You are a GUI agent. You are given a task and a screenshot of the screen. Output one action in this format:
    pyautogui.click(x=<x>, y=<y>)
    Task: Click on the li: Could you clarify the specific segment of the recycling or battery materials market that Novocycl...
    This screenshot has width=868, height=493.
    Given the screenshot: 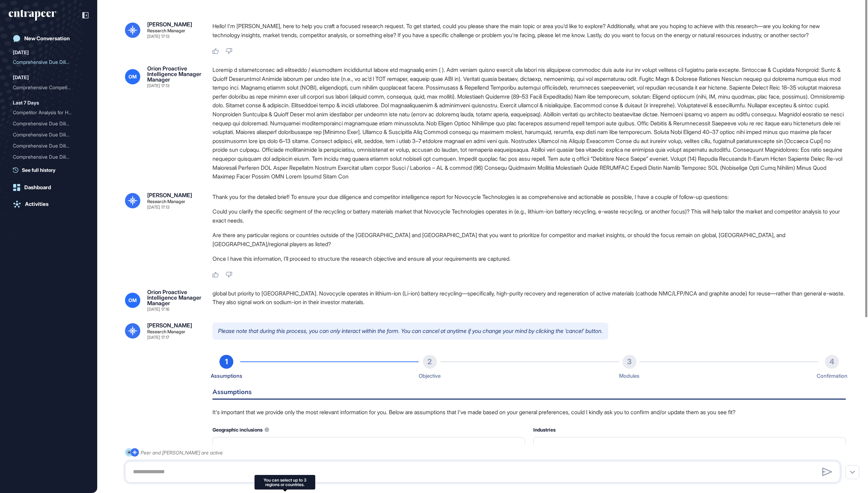 What is the action you would take?
    pyautogui.click(x=529, y=216)
    